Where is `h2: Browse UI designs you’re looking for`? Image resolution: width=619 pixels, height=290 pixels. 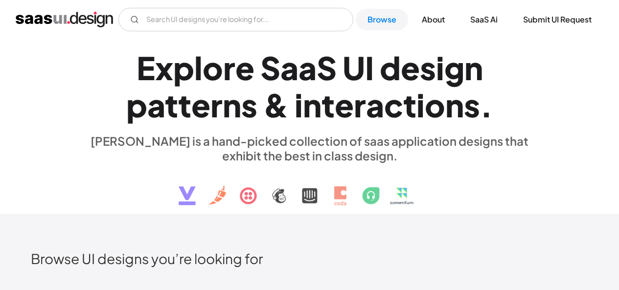 h2: Browse UI designs you’re looking for is located at coordinates (309, 258).